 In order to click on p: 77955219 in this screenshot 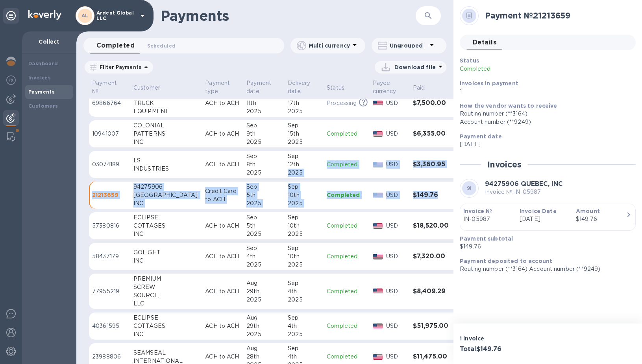, I will do `click(109, 291)`.